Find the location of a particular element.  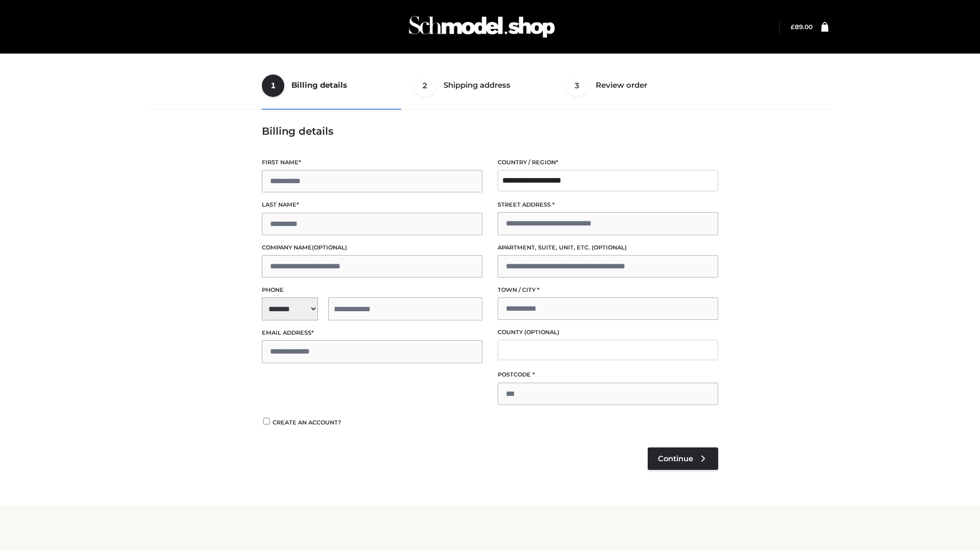

span: Create an account? is located at coordinates (307, 423).